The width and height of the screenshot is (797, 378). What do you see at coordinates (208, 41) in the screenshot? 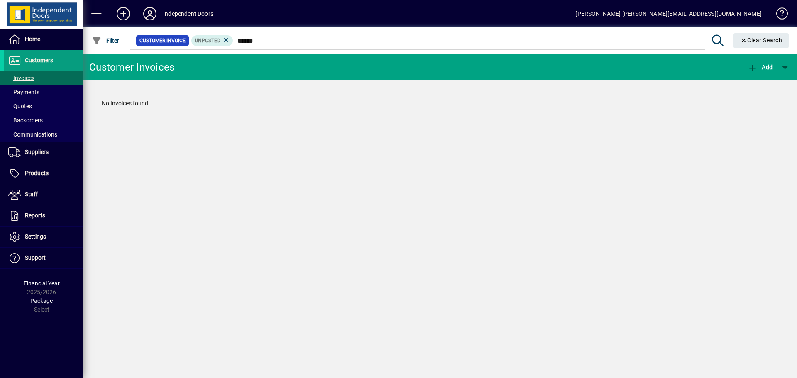
I see `span: Unposted` at bounding box center [208, 41].